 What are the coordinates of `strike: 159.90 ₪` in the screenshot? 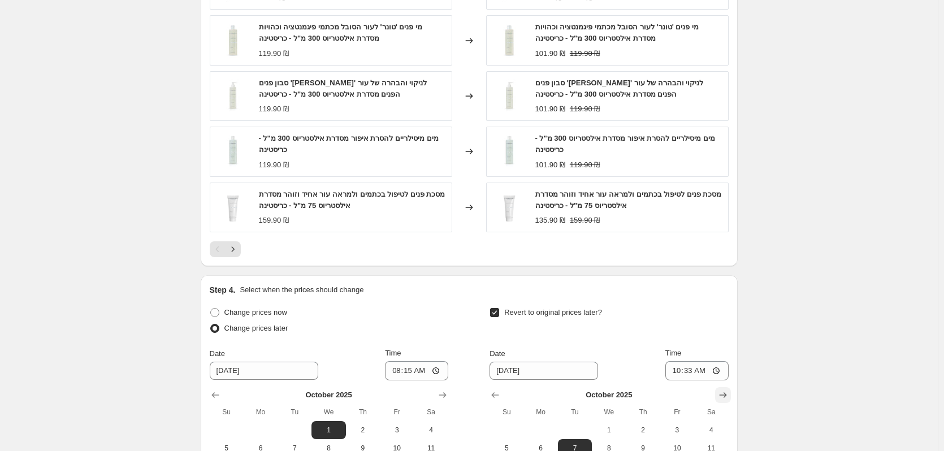 It's located at (584, 220).